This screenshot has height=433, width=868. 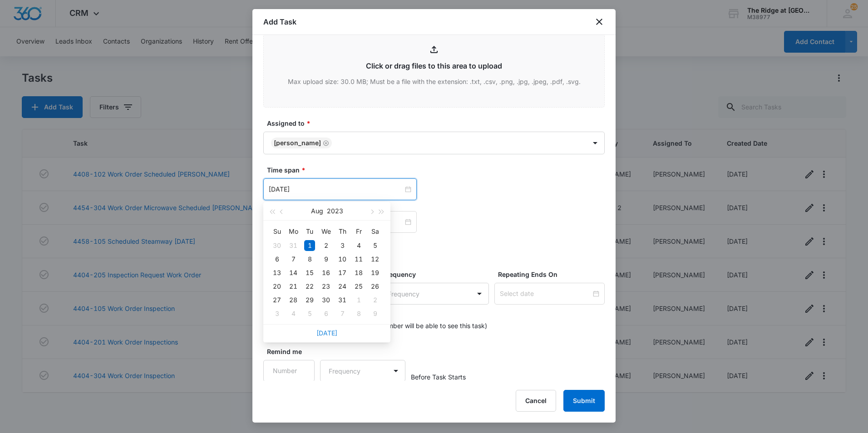 I want to click on div: 27, so click(x=277, y=300).